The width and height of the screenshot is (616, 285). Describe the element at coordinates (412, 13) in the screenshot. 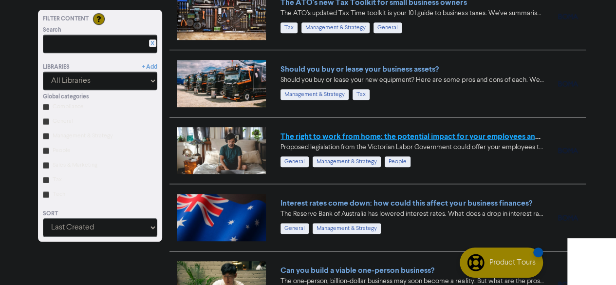

I see `div: The ATO’s updated Tax Time toolkit is your 101 guide to business taxes. We’ve summarised the key ...` at that location.